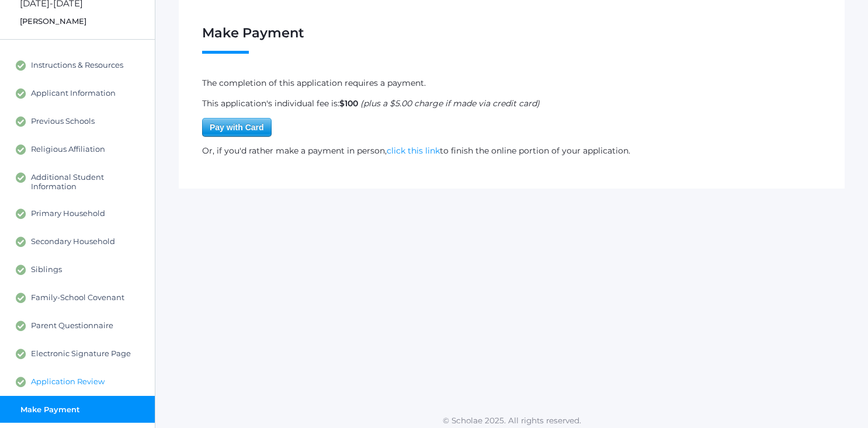  Describe the element at coordinates (50, 410) in the screenshot. I see `span: Make Payment` at that location.